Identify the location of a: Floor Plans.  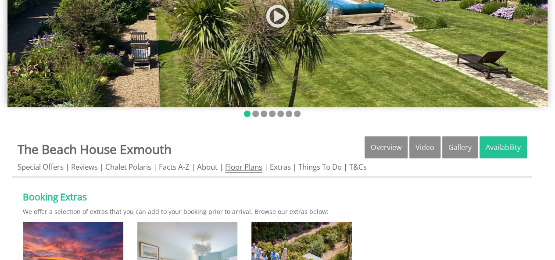
(243, 167).